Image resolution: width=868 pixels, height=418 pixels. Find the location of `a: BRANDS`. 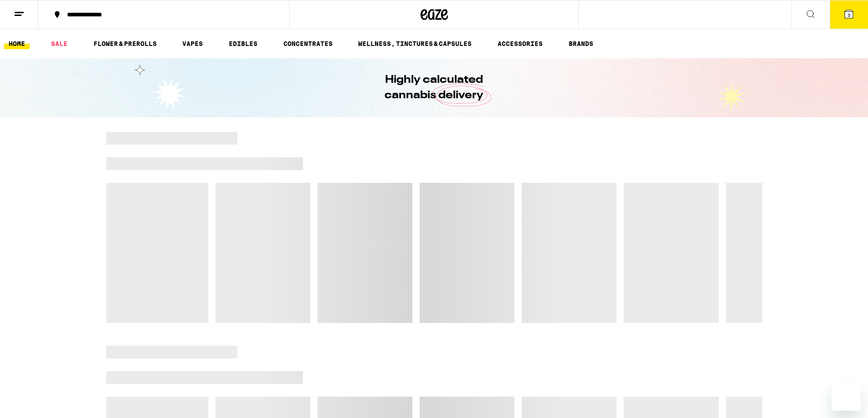

a: BRANDS is located at coordinates (581, 44).